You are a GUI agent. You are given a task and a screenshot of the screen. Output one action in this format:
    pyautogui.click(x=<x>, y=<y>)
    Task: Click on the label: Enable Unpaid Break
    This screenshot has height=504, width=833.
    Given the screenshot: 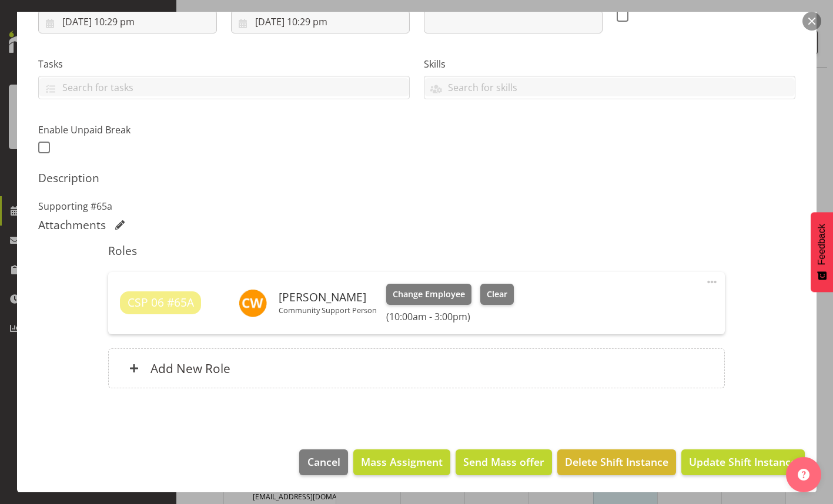 What is the action you would take?
    pyautogui.click(x=127, y=130)
    